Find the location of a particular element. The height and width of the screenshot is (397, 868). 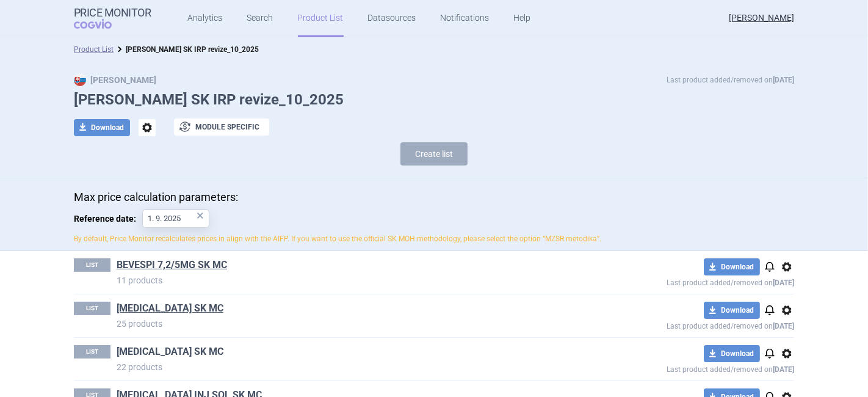

h1: BEVESPI 7,2/5MG SK MC is located at coordinates (347, 266).